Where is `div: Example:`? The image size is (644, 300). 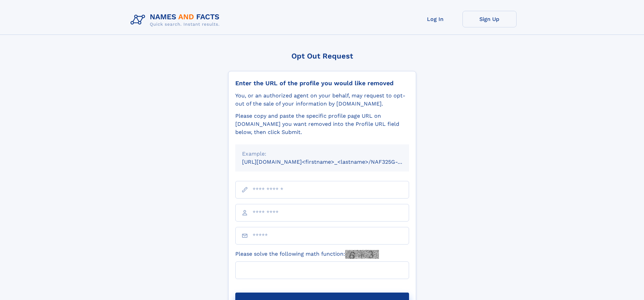
div: Example: is located at coordinates (322, 154).